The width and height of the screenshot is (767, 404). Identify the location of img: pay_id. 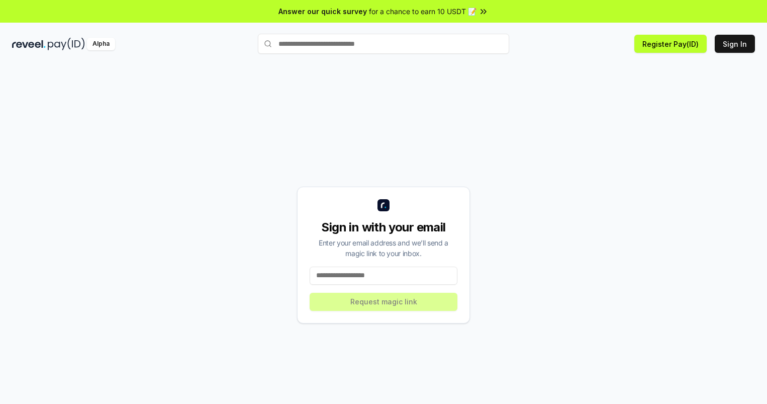
(66, 44).